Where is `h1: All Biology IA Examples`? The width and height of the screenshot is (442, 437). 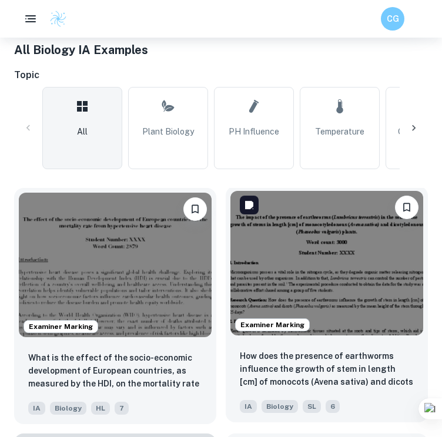
h1: All Biology IA Examples is located at coordinates (221, 50).